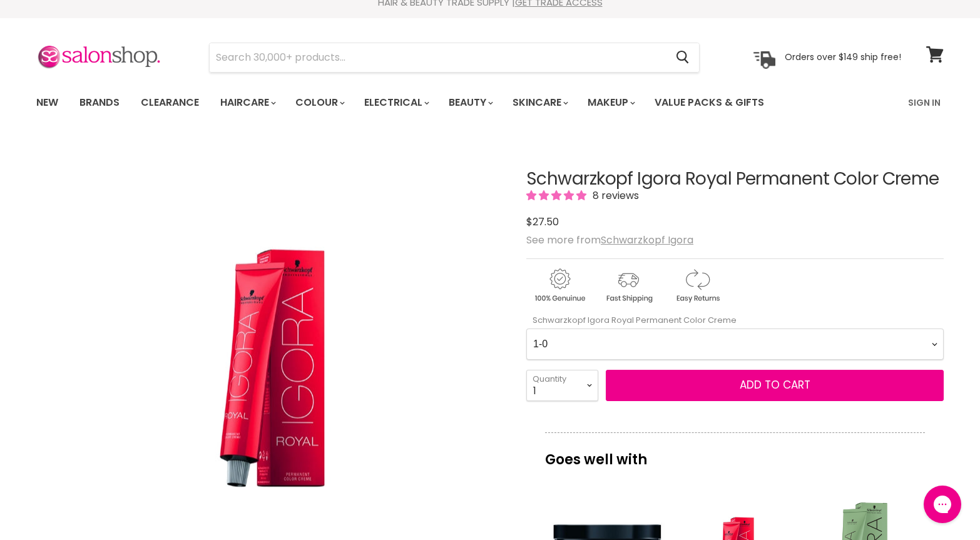 The width and height of the screenshot is (980, 540). Describe the element at coordinates (734, 179) in the screenshot. I see `h1: Schwarzkopf Igora Royal Permanent Color Creme` at that location.